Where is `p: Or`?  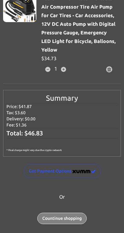 p: Or is located at coordinates (62, 197).